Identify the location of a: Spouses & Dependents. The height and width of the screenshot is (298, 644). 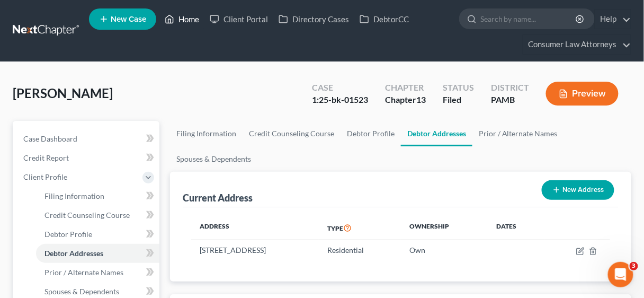
(213, 159).